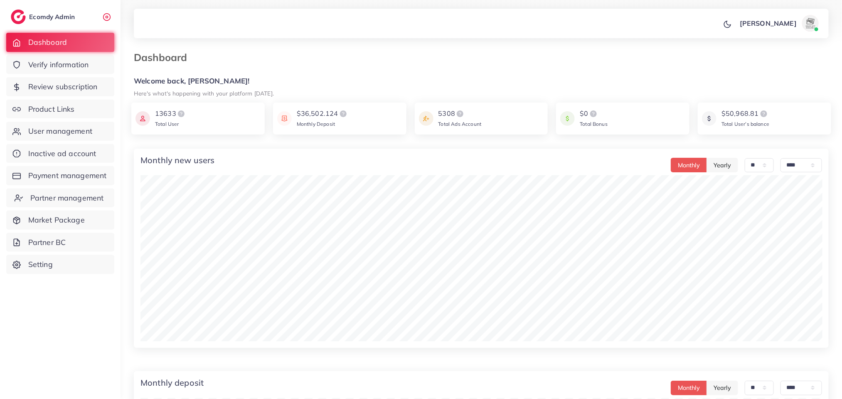 The width and height of the screenshot is (842, 399). I want to click on div: $0, so click(593, 114).